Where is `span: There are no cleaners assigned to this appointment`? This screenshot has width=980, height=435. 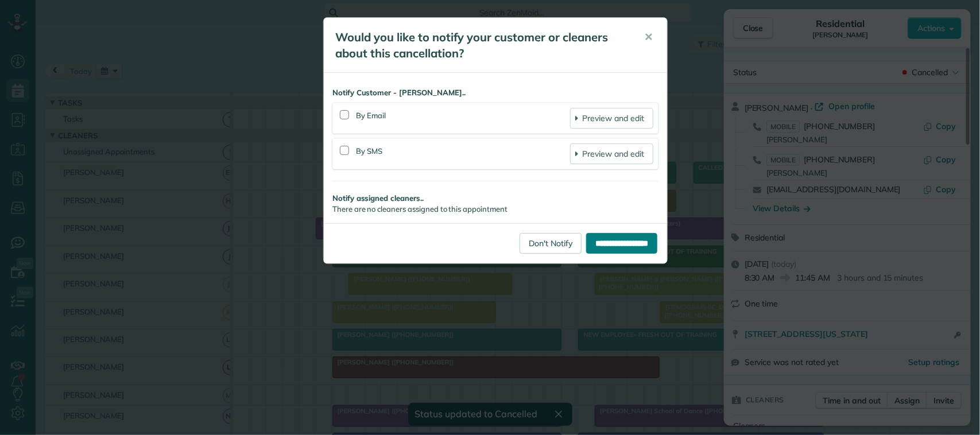 span: There are no cleaners assigned to this appointment is located at coordinates (420, 209).